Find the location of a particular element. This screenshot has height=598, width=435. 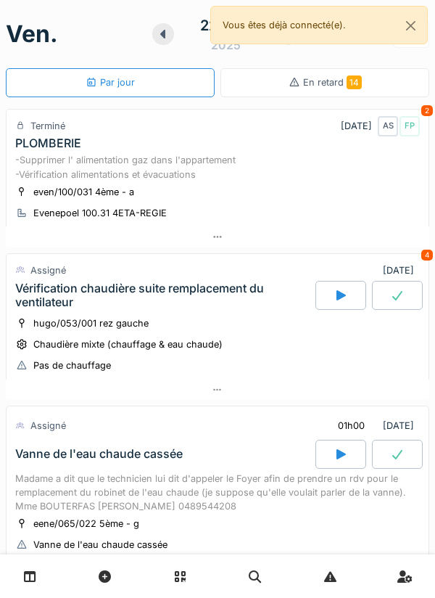

div: 4 is located at coordinates (427, 255).